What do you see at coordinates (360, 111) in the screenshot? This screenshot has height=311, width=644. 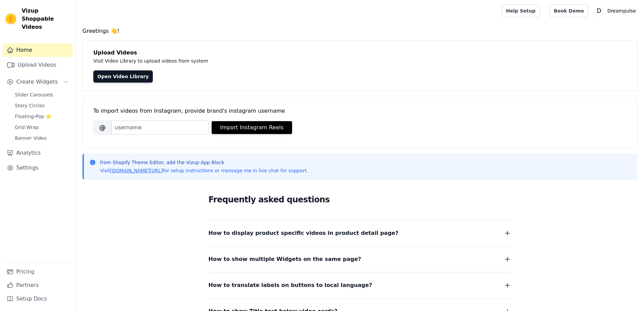 I see `div: To import videos from Instagram, provide brand's instagram username` at bounding box center [360, 111].